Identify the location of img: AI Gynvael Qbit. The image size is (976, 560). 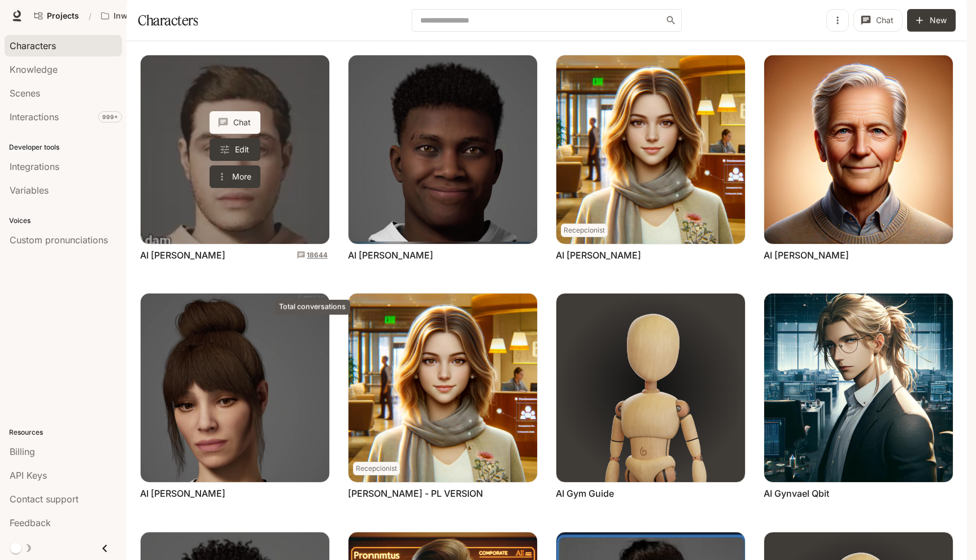
(859, 388).